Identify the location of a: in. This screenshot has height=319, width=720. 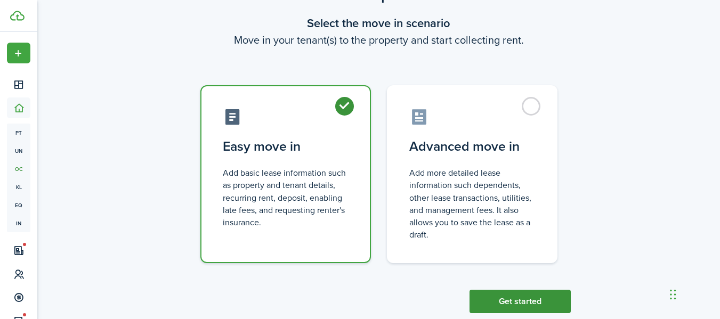
(19, 223).